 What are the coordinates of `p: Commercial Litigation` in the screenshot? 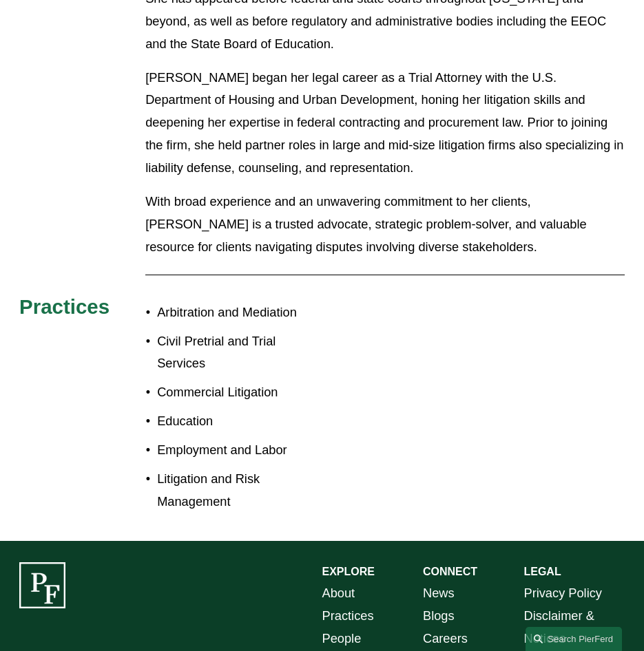 It's located at (239, 392).